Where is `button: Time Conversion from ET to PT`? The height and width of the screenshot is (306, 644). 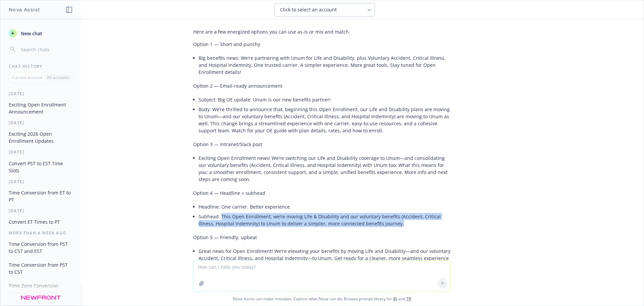
button: Time Conversion from ET to PT is located at coordinates (41, 196).